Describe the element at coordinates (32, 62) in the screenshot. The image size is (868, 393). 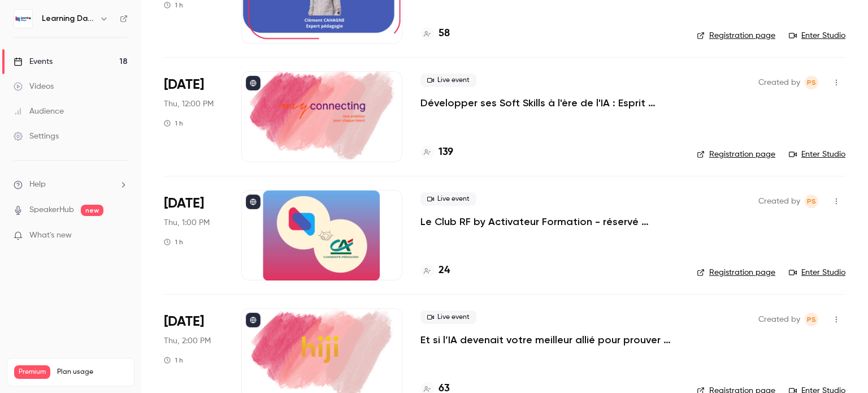
I see `div: Events` at that location.